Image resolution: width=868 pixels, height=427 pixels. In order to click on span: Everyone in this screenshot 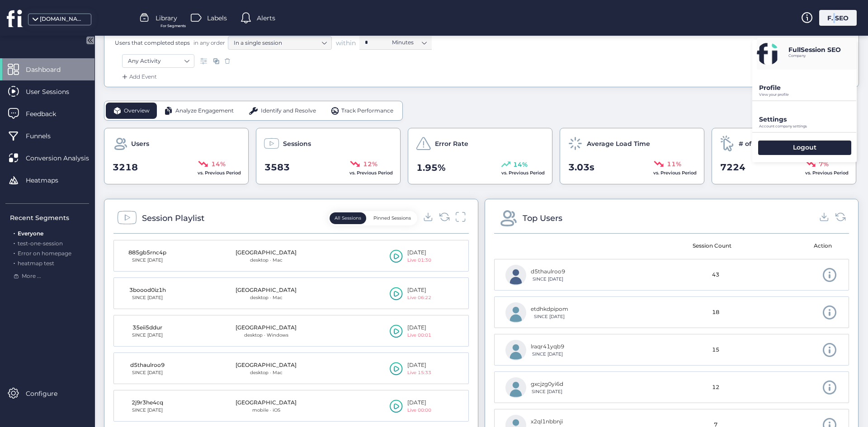, I will do `click(30, 233)`.